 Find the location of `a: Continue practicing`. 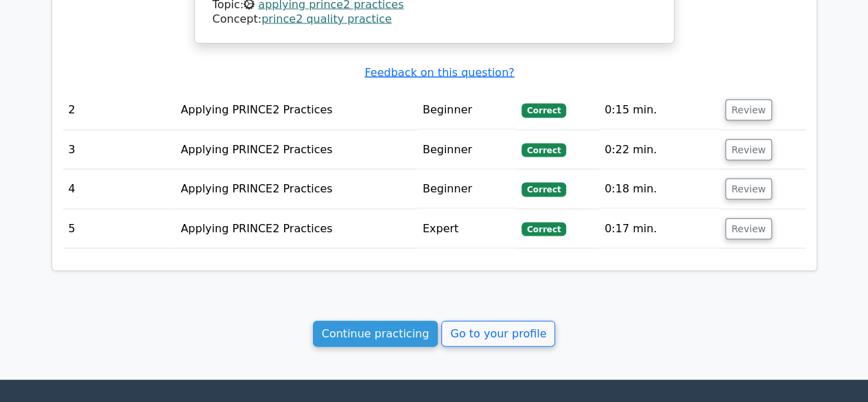

a: Continue practicing is located at coordinates (375, 334).